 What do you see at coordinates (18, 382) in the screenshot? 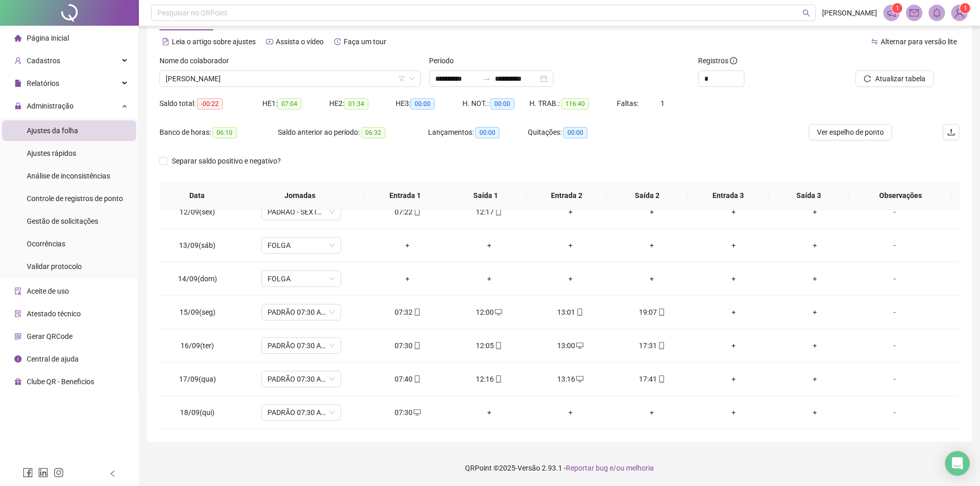
I see `span: gift` at bounding box center [18, 382].